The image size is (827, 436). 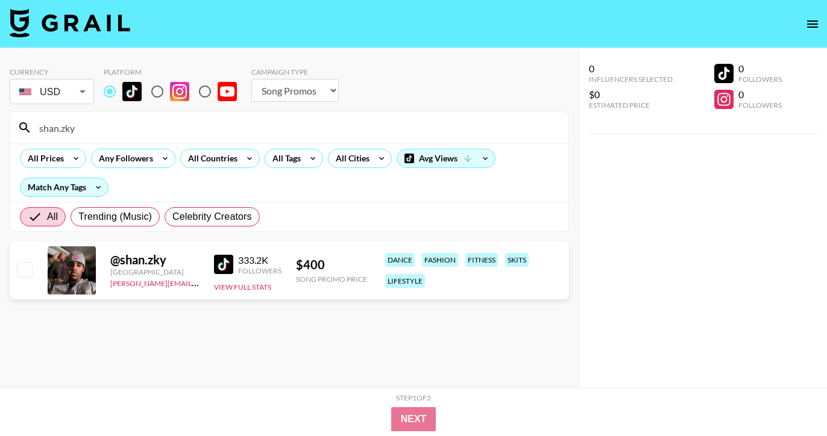 I want to click on div: dance, so click(x=400, y=260).